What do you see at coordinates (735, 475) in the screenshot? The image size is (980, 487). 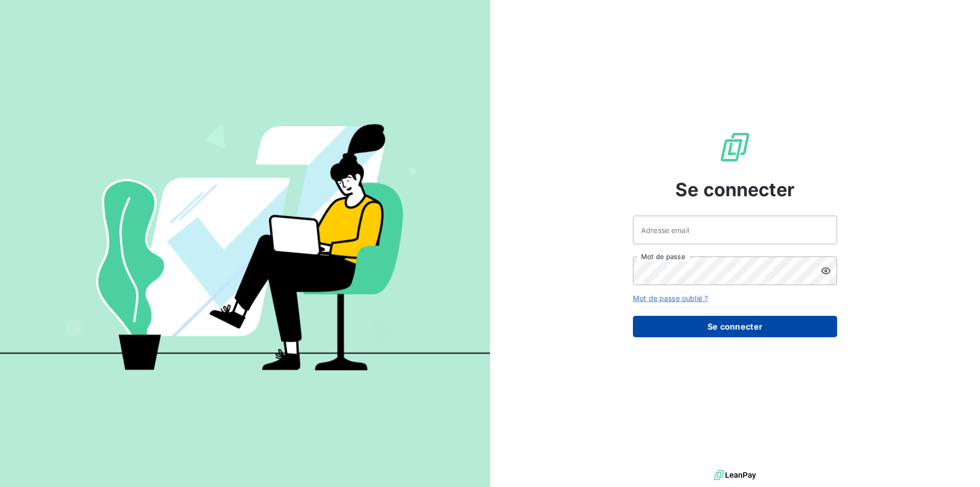 I see `img: logo` at bounding box center [735, 475].